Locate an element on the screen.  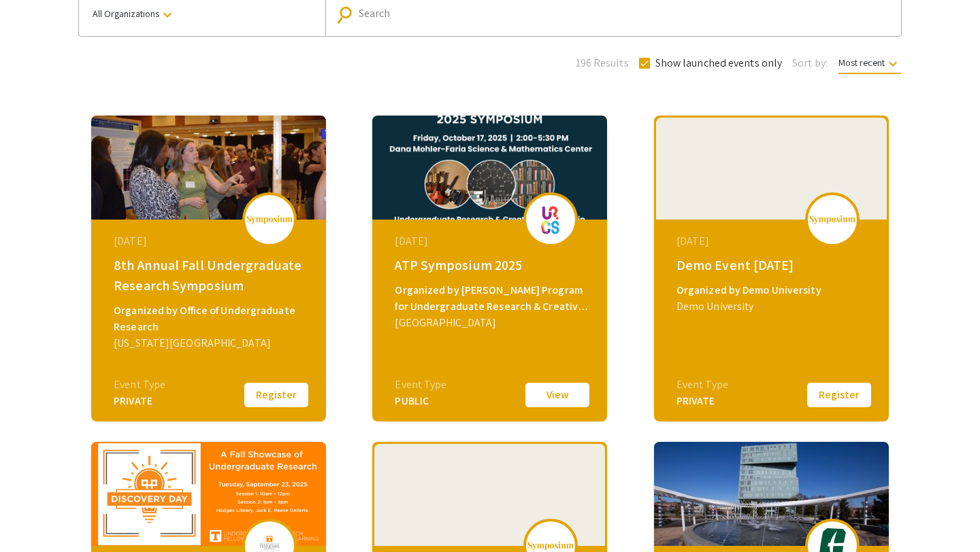
span: All Organizations is located at coordinates (134, 14).